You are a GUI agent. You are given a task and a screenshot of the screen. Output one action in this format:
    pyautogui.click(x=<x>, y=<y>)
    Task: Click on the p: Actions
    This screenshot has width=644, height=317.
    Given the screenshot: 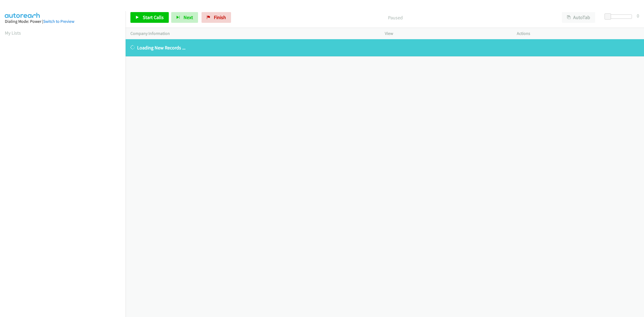 What is the action you would take?
    pyautogui.click(x=578, y=33)
    